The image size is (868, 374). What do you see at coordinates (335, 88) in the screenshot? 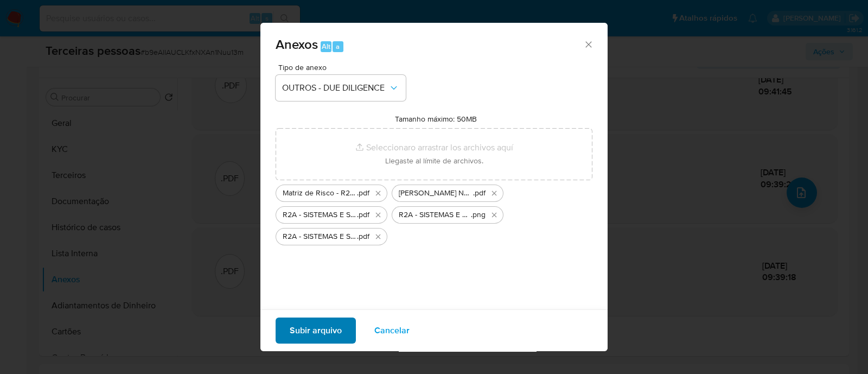
I see `span: OUTROS - DUE DILIGENCE` at bounding box center [335, 88].